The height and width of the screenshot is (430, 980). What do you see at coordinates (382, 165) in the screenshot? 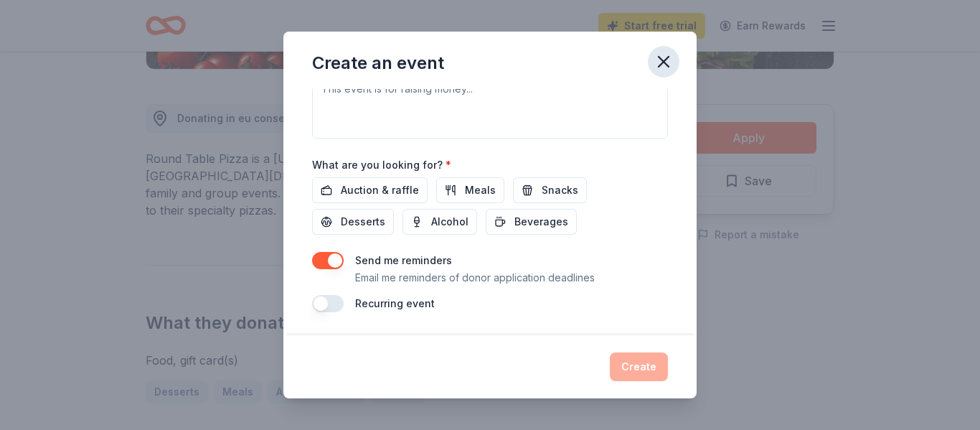
I see `label: What are you looking for?` at bounding box center [382, 165].